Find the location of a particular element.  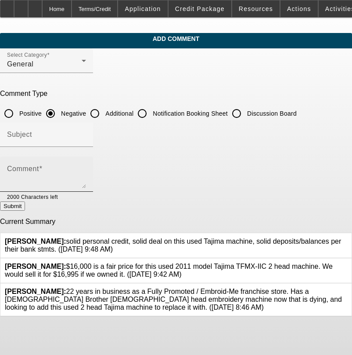

span: Resources is located at coordinates (256, 9).